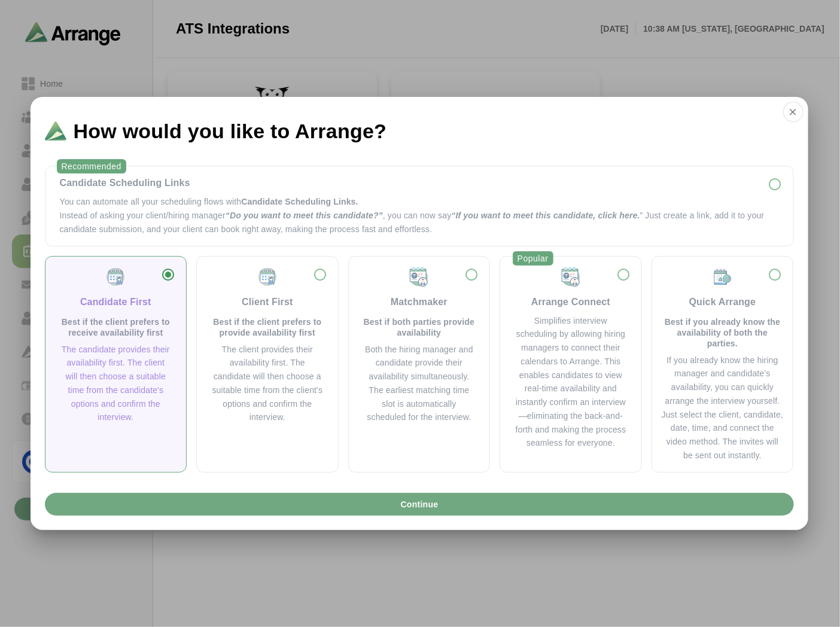 The width and height of the screenshot is (840, 627). I want to click on span: “Do you want to meet this candidate?”, so click(304, 215).